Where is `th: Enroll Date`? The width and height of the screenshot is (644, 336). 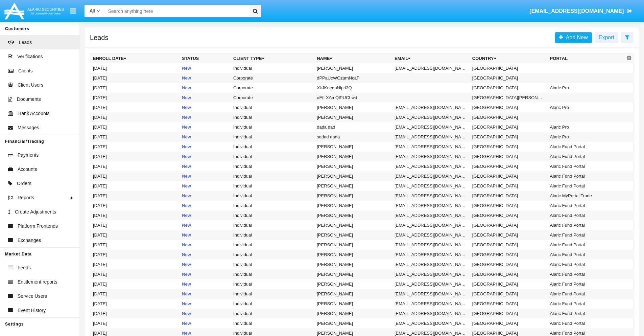
th: Enroll Date is located at coordinates (135, 59).